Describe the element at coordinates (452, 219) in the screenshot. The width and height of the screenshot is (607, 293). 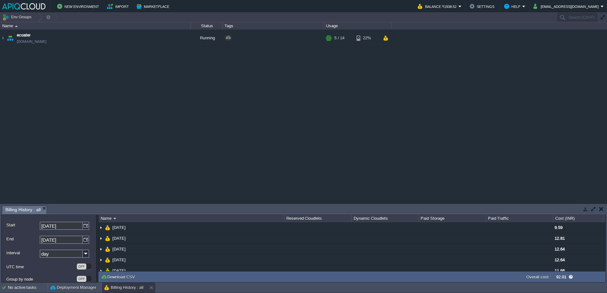
I see `div: Paid Storage` at that location.